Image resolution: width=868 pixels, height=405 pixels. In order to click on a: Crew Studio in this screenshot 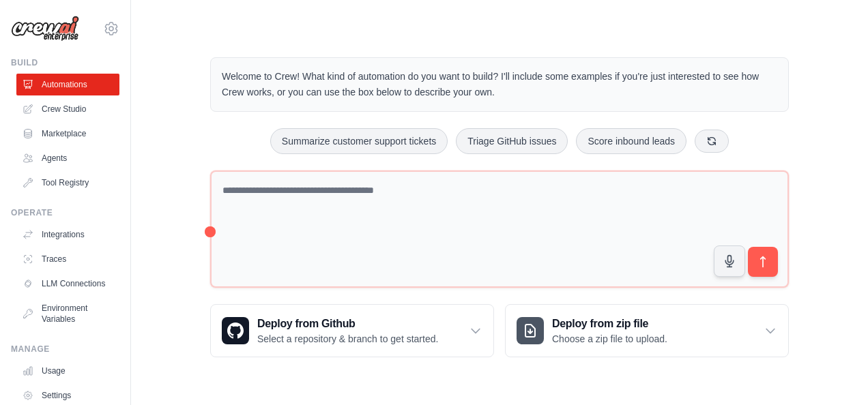, I will do `click(68, 109)`.